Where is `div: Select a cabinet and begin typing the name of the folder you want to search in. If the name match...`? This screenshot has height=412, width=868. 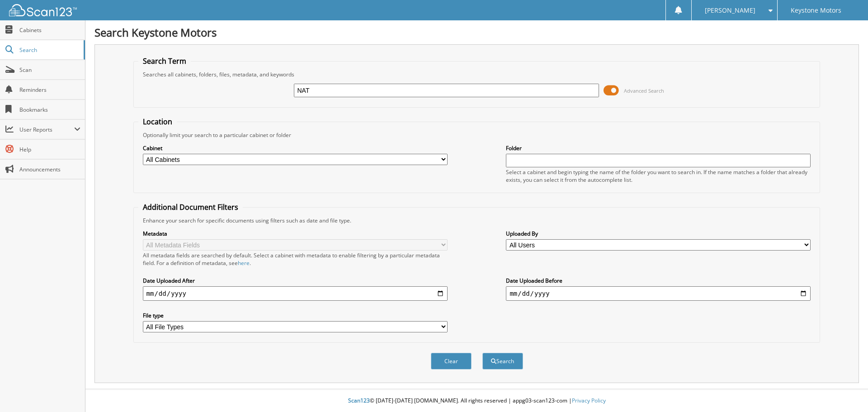
div: Select a cabinet and begin typing the name of the folder you want to search in. If the name match... is located at coordinates (659, 176).